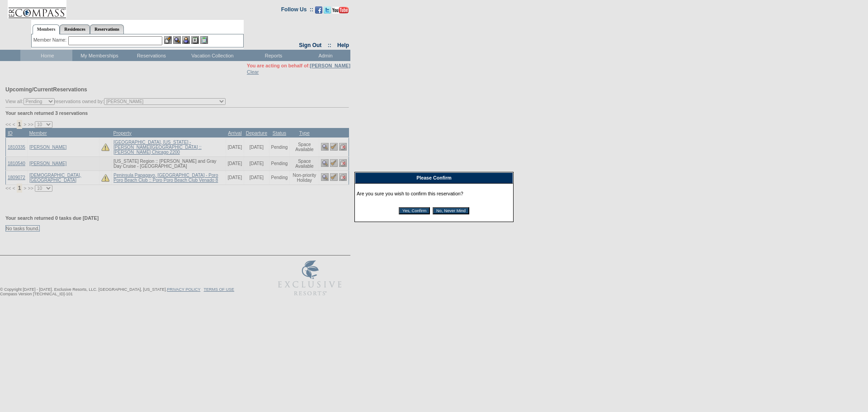  What do you see at coordinates (75, 29) in the screenshot?
I see `a: Residences` at bounding box center [75, 29].